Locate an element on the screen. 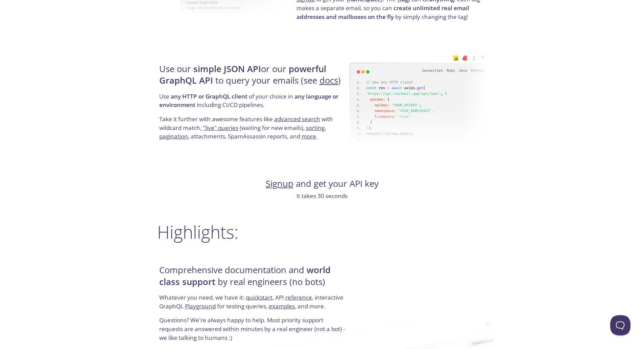 The height and width of the screenshot is (349, 644). a: Signup is located at coordinates (280, 183).